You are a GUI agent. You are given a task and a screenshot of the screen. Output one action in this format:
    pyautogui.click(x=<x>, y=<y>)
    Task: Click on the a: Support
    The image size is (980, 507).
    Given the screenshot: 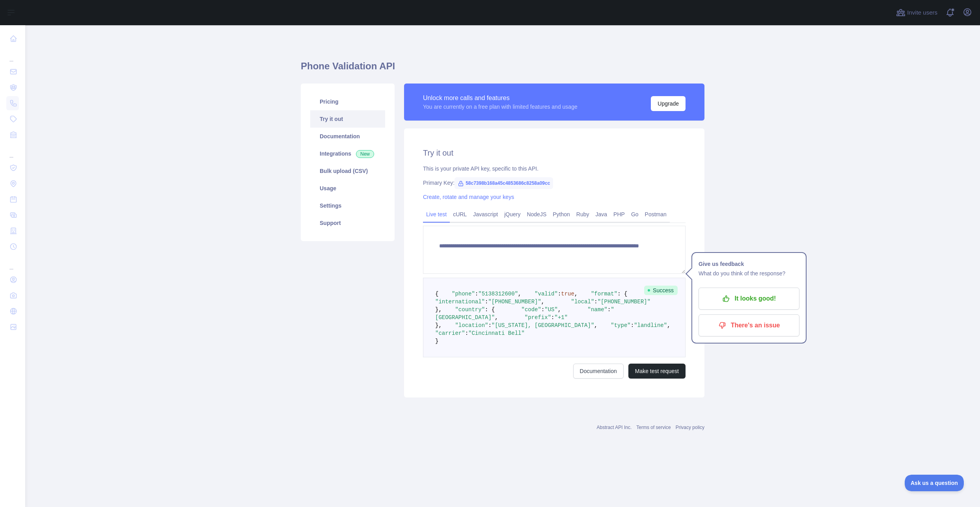 What is the action you would take?
    pyautogui.click(x=348, y=223)
    